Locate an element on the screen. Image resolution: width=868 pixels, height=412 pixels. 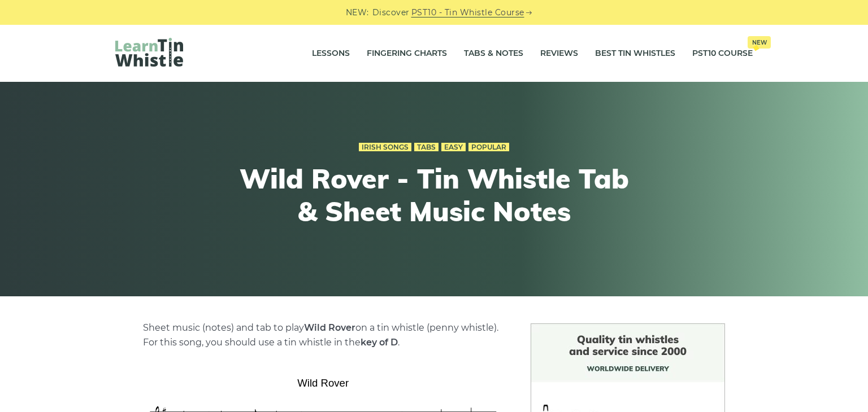
span: New is located at coordinates (760, 42).